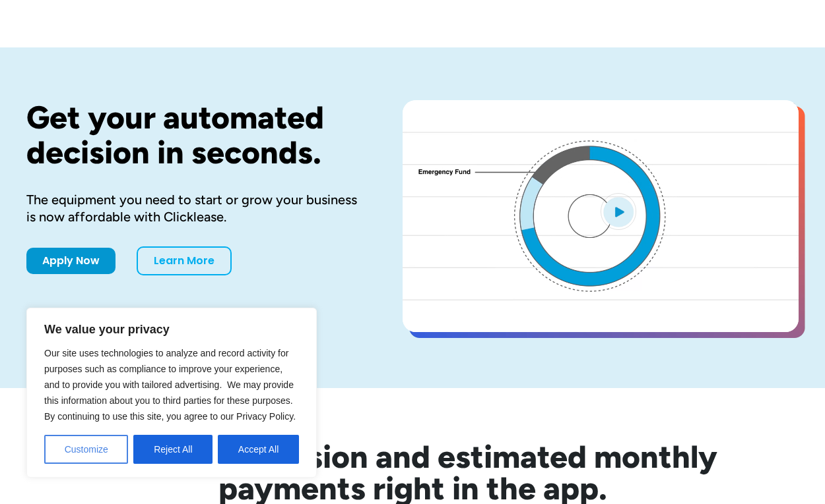 The width and height of the screenshot is (825, 504). I want to click on a: open lightbox, so click(600, 216).